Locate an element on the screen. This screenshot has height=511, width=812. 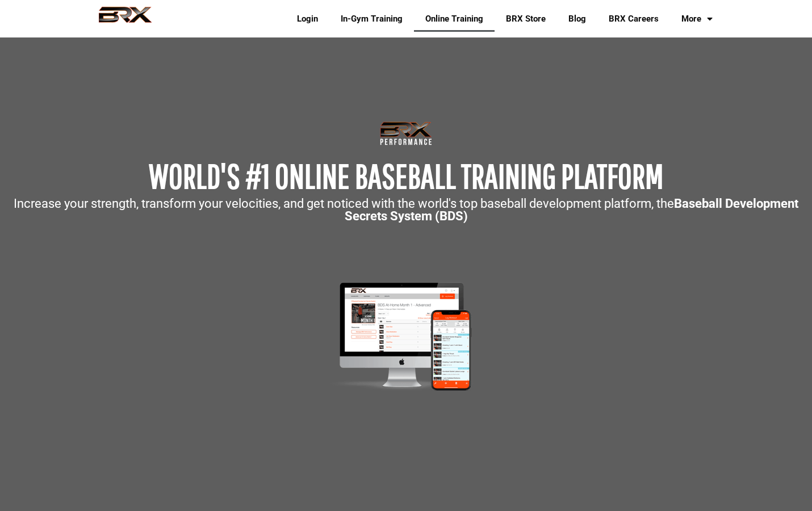
a: Online Training is located at coordinates (454, 19).